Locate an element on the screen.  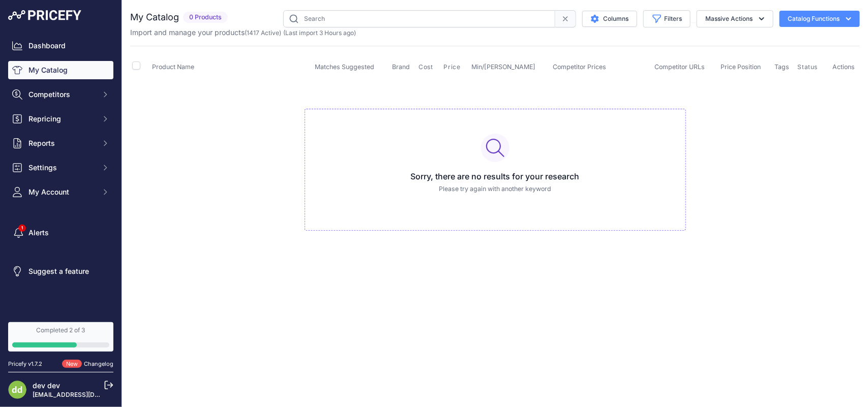
span: Brand is located at coordinates (400, 66).